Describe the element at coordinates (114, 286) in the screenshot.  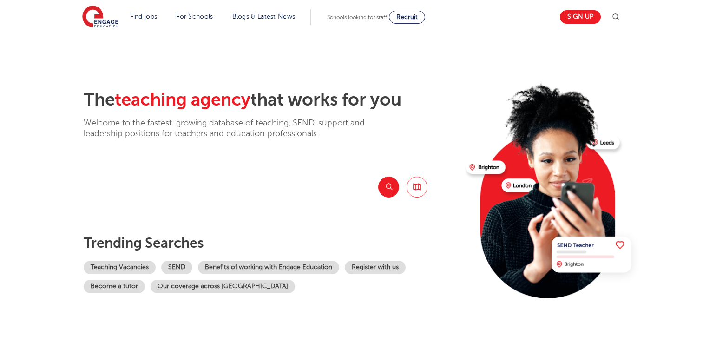
I see `a: Become a tutor` at that location.